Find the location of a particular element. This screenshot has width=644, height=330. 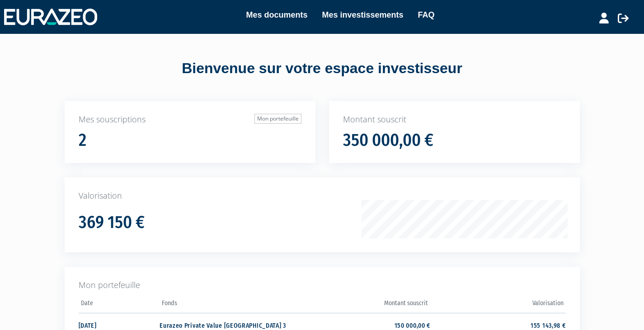

p: Mes souscriptions is located at coordinates (190, 119).